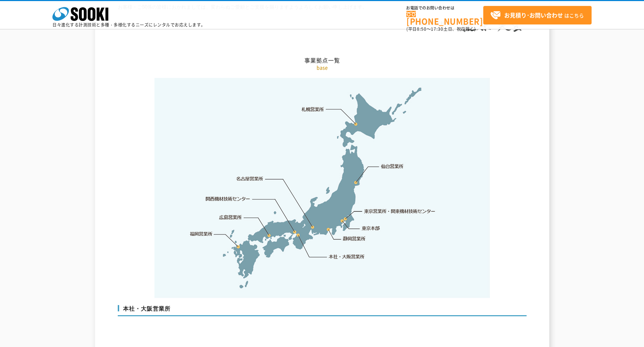  What do you see at coordinates (441, 29) in the screenshot?
I see `span: (平日 ～ 土日、祝日除く)` at bounding box center [441, 29].